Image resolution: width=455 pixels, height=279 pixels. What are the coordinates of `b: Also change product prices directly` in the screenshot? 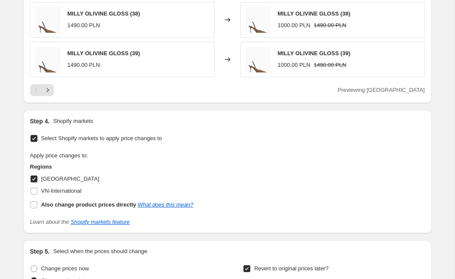 It's located at (89, 204).